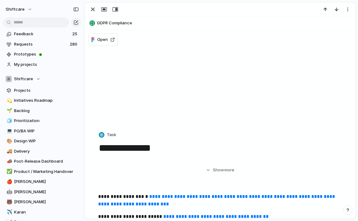  I want to click on span: My projects, so click(46, 65).